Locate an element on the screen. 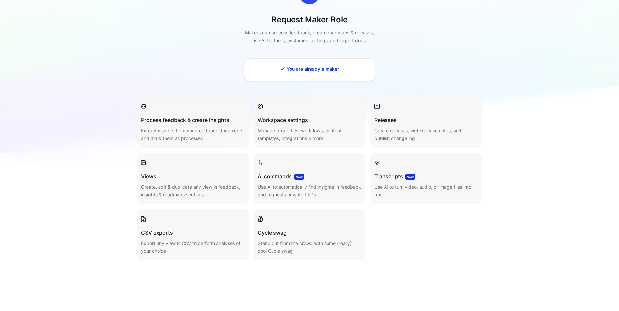 The image size is (619, 311). p: Use AI to automatically find insights in feedback and requests or write PRDs is located at coordinates (309, 191).